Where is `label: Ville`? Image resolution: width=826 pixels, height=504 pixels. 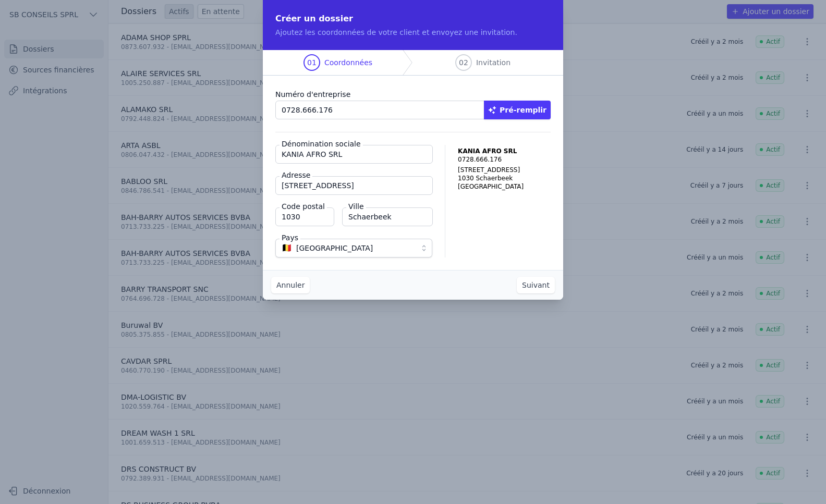
label: Ville is located at coordinates (356, 206).